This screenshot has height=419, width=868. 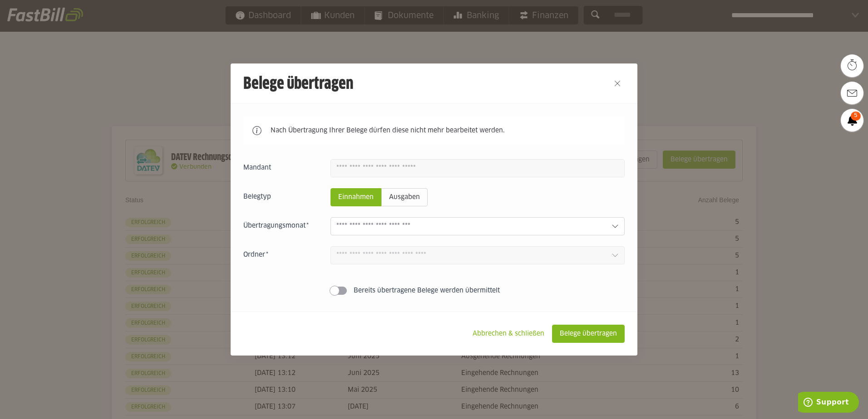 I want to click on sl-radio-button: Einnahmen, so click(x=355, y=197).